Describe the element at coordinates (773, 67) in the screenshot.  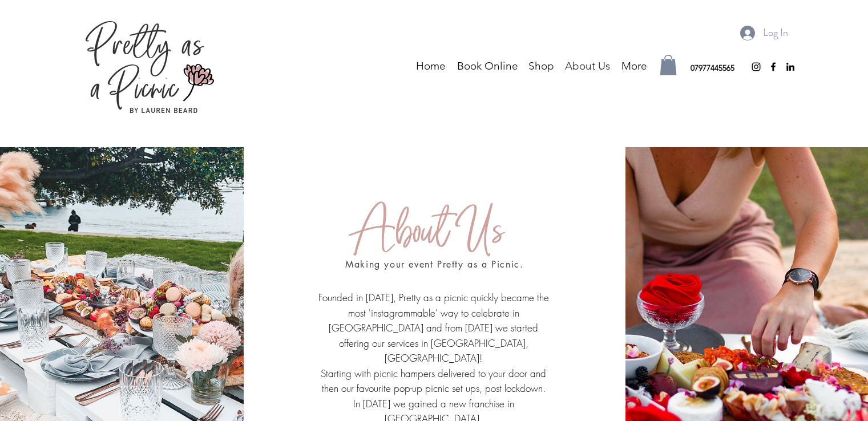
I see `ul: Social Bar` at that location.